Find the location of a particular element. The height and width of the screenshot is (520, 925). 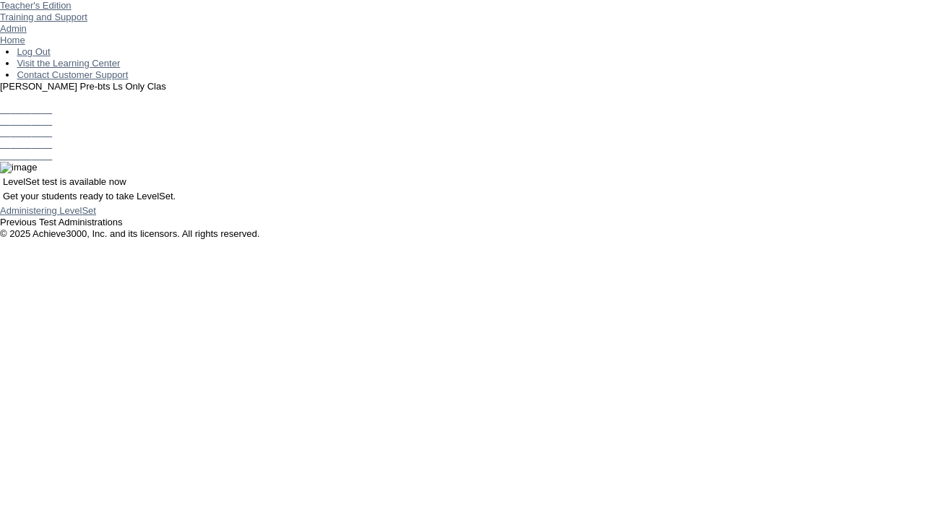

img: teacher_arrow_small.png is located at coordinates (90, 14).